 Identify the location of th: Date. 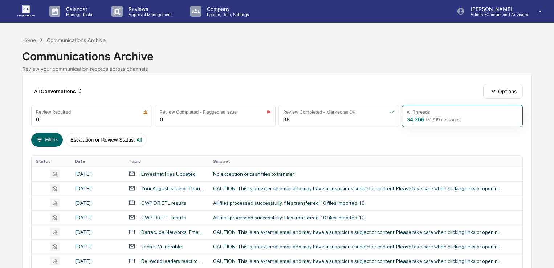
(97, 161).